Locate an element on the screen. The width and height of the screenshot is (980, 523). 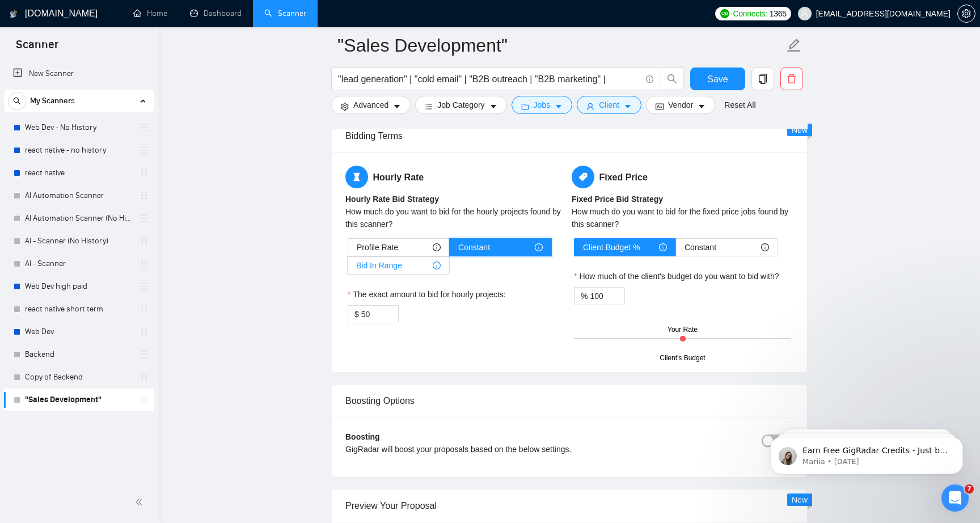
span: Scanner is located at coordinates (37, 48).